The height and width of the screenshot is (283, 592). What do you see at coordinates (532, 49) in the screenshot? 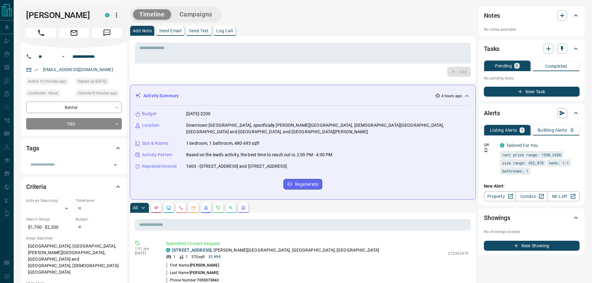
I see `div: Tasks` at bounding box center [532, 49].